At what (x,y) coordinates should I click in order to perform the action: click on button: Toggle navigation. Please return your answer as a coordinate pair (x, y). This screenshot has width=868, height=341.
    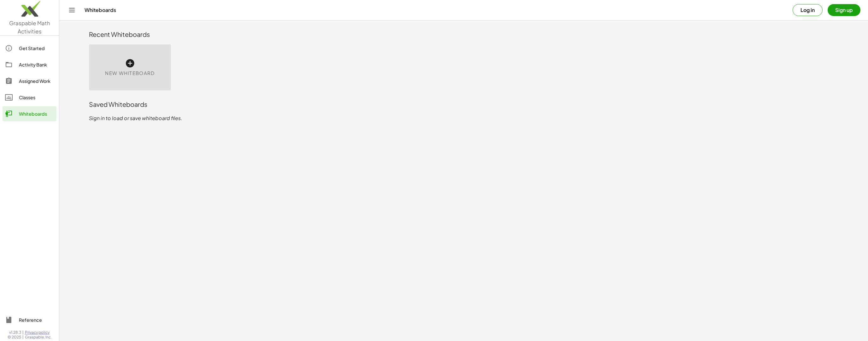
    Looking at the image, I should click on (72, 10).